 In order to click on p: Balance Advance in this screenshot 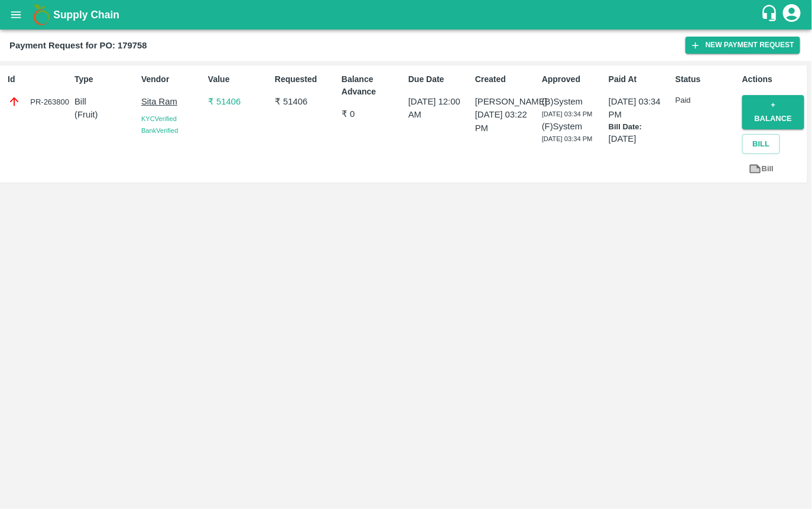, I will do `click(372, 86)`.